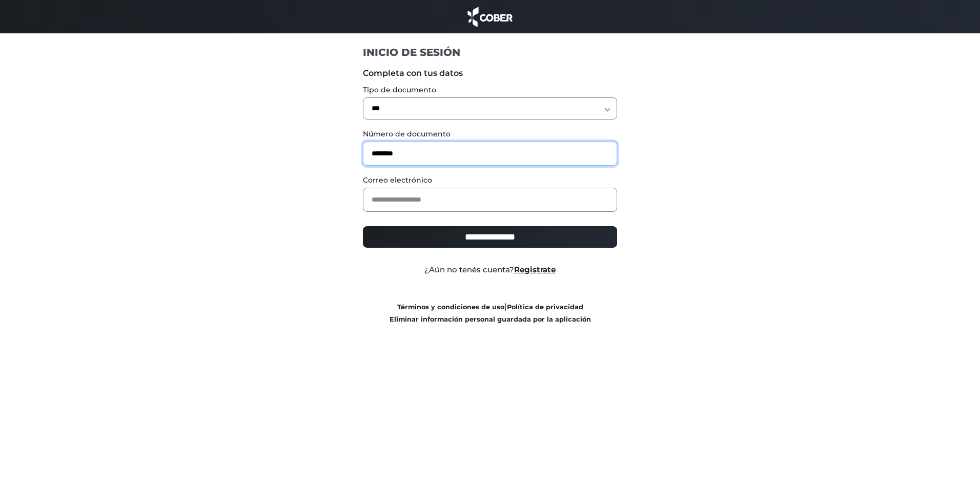 This screenshot has width=980, height=478. Describe the element at coordinates (450, 306) in the screenshot. I see `a: Términos y condiciones de uso` at that location.